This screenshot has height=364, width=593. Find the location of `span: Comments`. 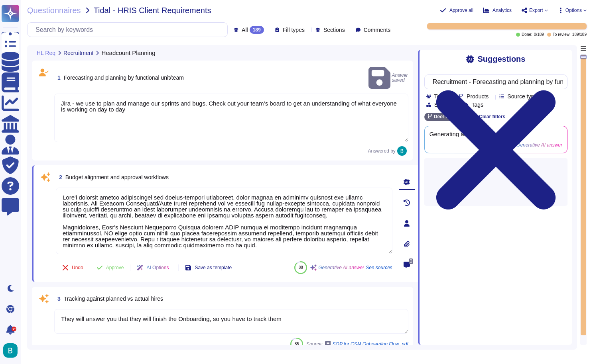

span: Comments is located at coordinates (377, 30).